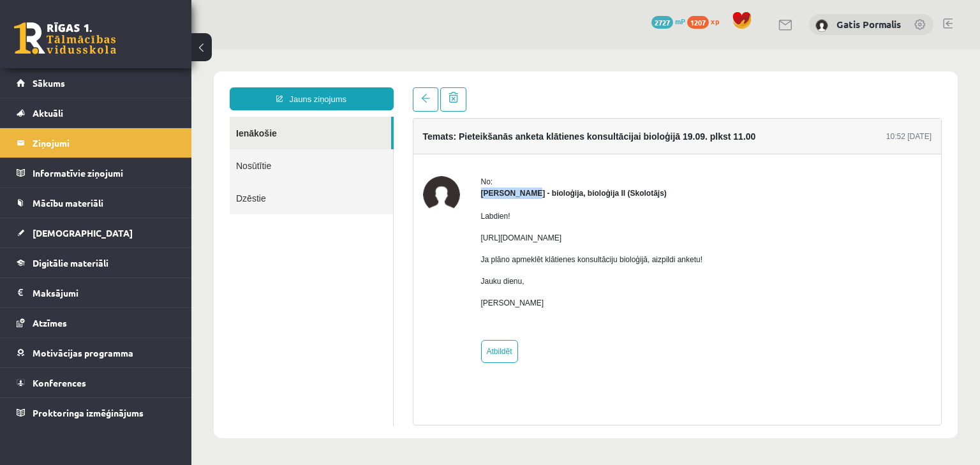 This screenshot has height=465, width=980. What do you see at coordinates (120, 116) in the screenshot?
I see `a: Nosūtītie` at bounding box center [120, 116].